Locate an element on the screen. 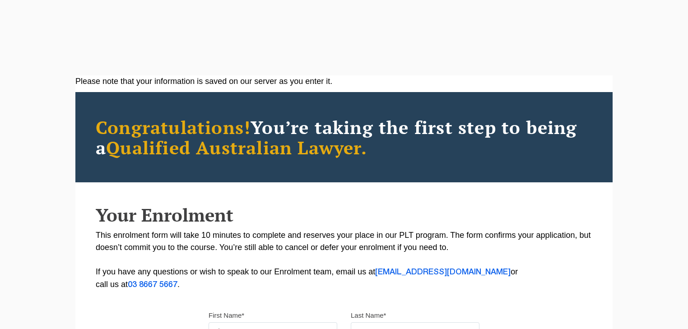 This screenshot has width=688, height=329. h2: Your Enrolment is located at coordinates (344, 215).